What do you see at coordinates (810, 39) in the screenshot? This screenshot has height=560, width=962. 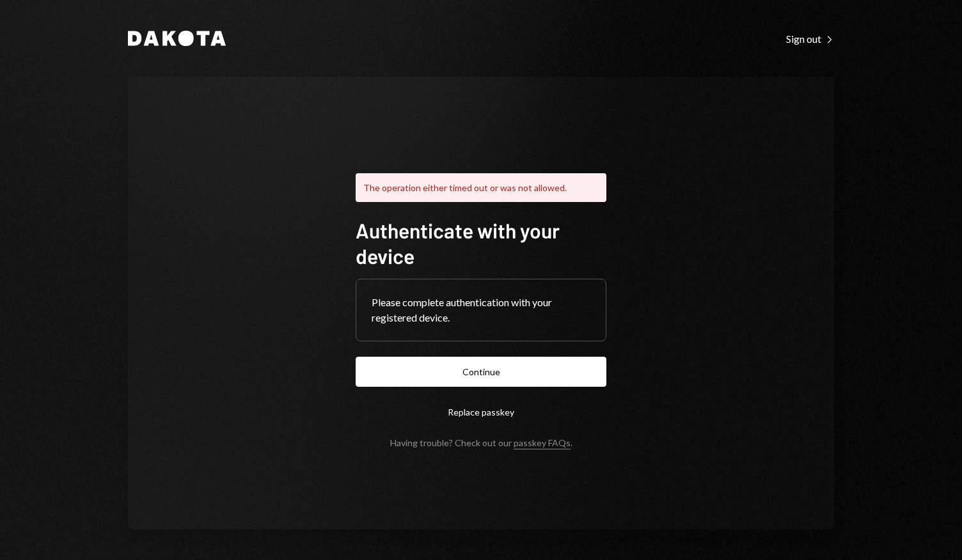 I see `a: Sign out` at bounding box center [810, 39].